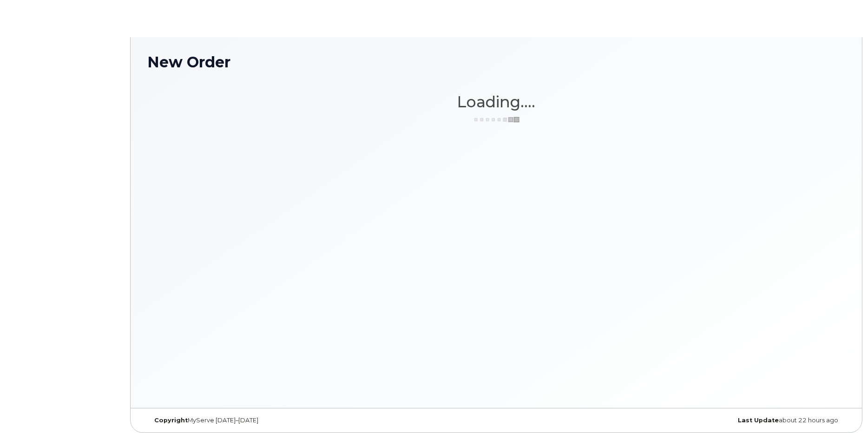 This screenshot has height=433, width=867. Describe the element at coordinates (729, 421) in the screenshot. I see `div: about 22 hours ago` at that location.